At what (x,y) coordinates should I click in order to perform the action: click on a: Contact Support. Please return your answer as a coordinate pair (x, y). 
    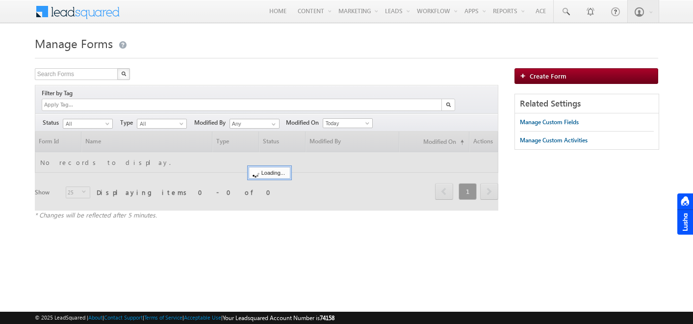
    Looking at the image, I should click on (123, 317).